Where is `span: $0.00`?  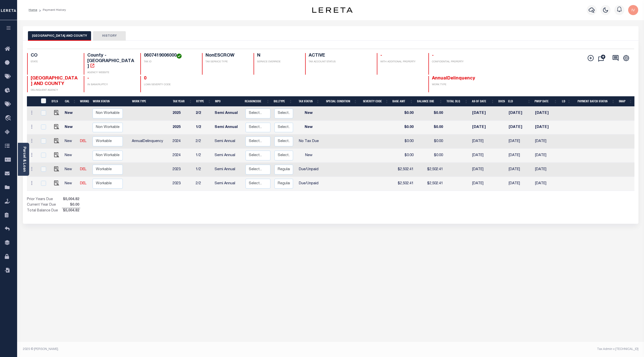 span: $0.00 is located at coordinates (71, 205).